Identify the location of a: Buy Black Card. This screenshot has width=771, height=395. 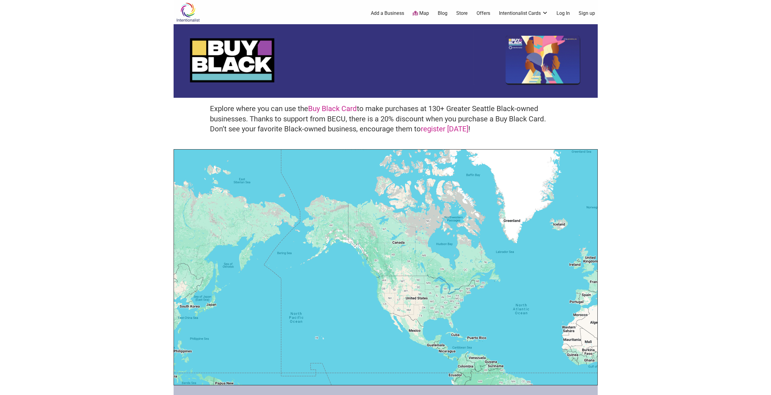
(332, 109).